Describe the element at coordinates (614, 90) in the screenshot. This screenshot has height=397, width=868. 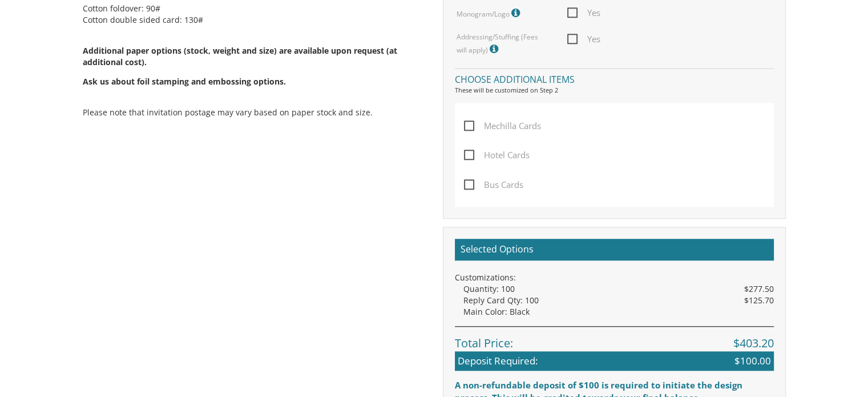
I see `div: These will be customized on Step 2` at that location.